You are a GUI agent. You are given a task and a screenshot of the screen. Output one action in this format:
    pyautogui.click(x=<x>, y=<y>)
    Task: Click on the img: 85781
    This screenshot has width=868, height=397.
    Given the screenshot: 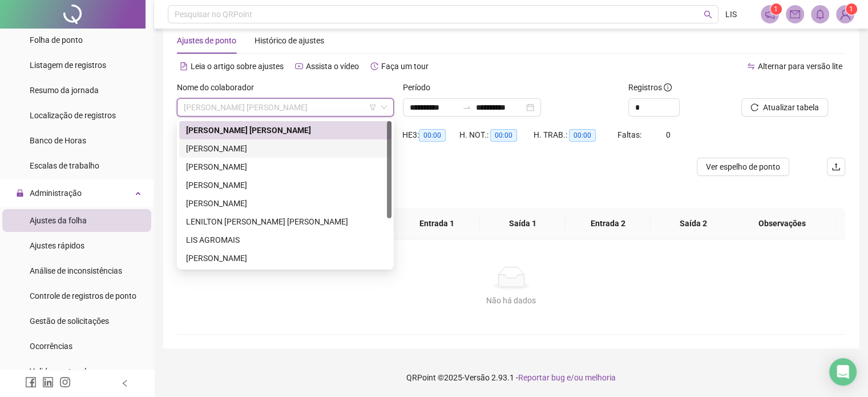 What is the action you would take?
    pyautogui.click(x=845, y=14)
    